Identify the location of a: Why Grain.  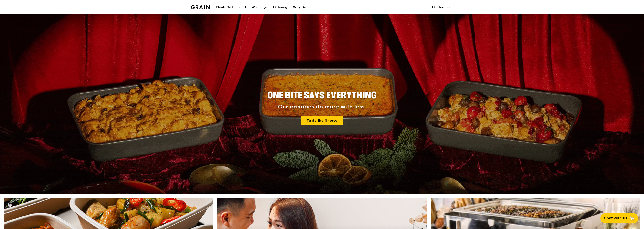
(302, 7).